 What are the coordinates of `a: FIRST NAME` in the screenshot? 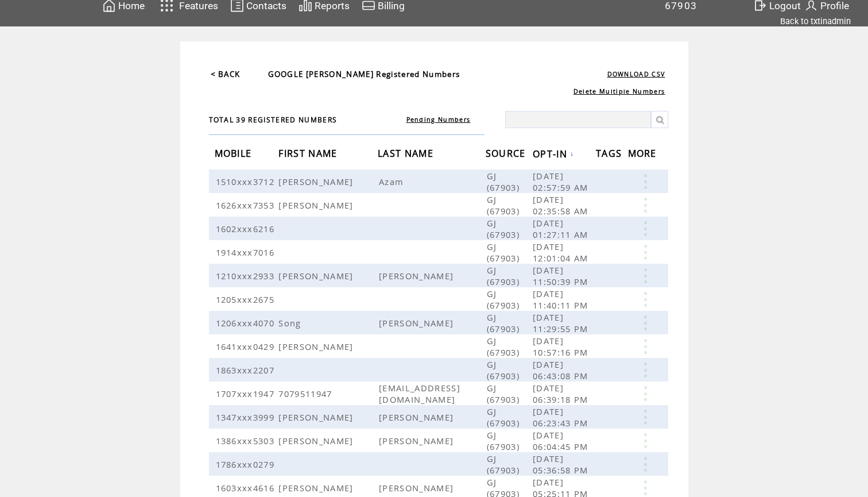 It's located at (309, 153).